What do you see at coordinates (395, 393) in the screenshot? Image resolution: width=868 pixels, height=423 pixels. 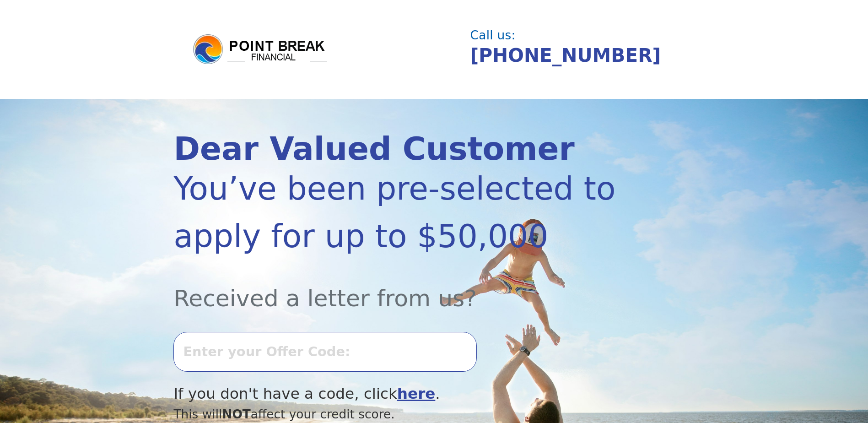 I see `div: If you don't have a code, click .` at bounding box center [395, 393].